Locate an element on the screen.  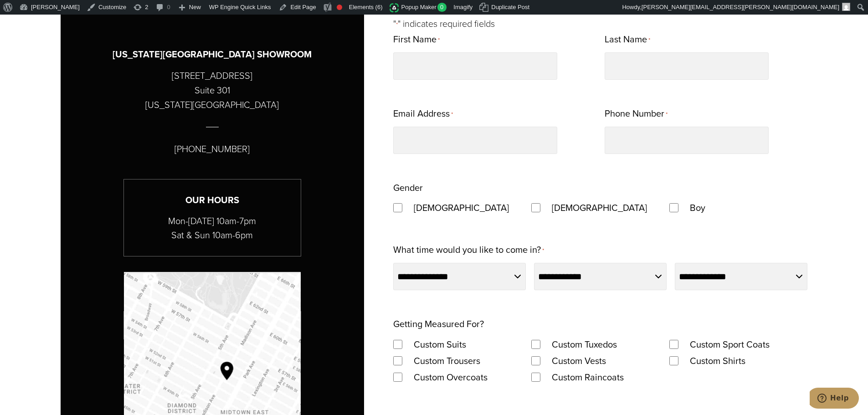
label: Custom Sport Coats is located at coordinates (730, 344).